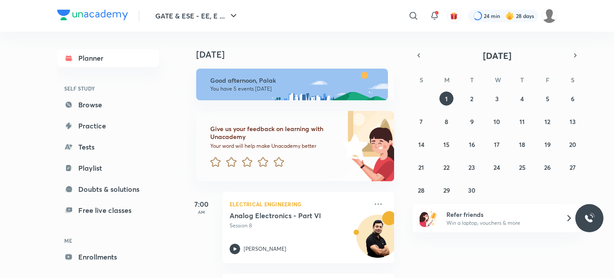  What do you see at coordinates (446, 167) in the screenshot?
I see `button: September 22, 2025` at bounding box center [446, 167].